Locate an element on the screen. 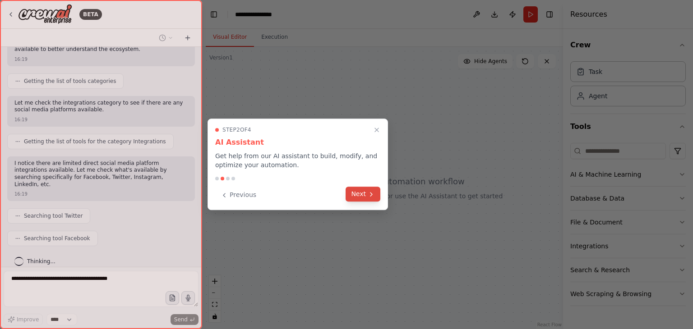 The height and width of the screenshot is (329, 693). button: Close walkthrough is located at coordinates (377, 130).